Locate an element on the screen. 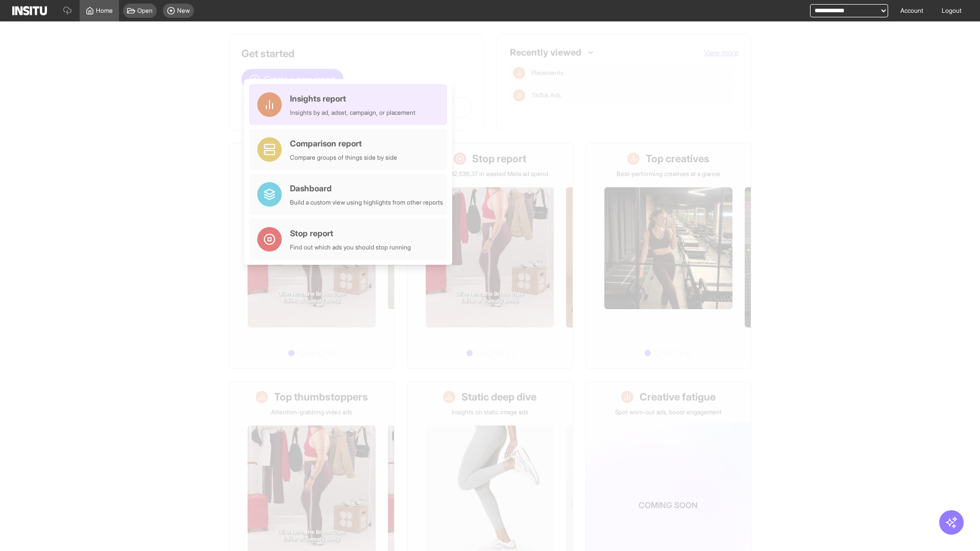 Image resolution: width=980 pixels, height=551 pixels. div: Compare groups of things side by side is located at coordinates (343, 158).